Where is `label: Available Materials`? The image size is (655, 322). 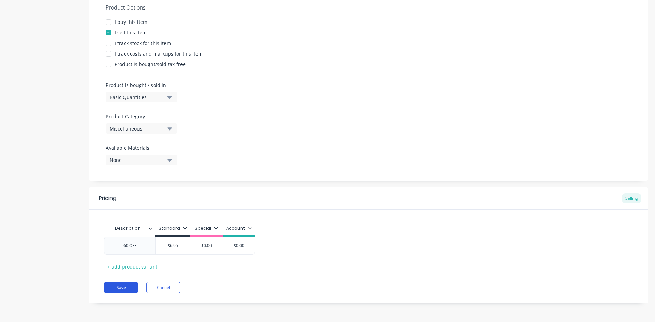
label: Available Materials is located at coordinates (141, 148).